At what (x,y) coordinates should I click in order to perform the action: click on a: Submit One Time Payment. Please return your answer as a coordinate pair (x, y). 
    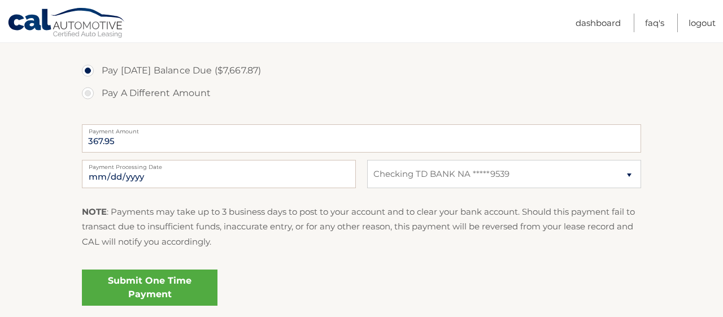
    Looking at the image, I should click on (150, 287).